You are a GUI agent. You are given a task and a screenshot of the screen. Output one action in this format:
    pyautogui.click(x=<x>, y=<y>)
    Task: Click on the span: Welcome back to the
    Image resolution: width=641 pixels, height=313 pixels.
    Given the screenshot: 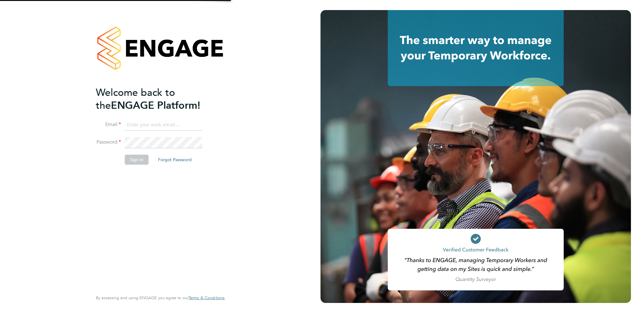 What is the action you would take?
    pyautogui.click(x=135, y=99)
    